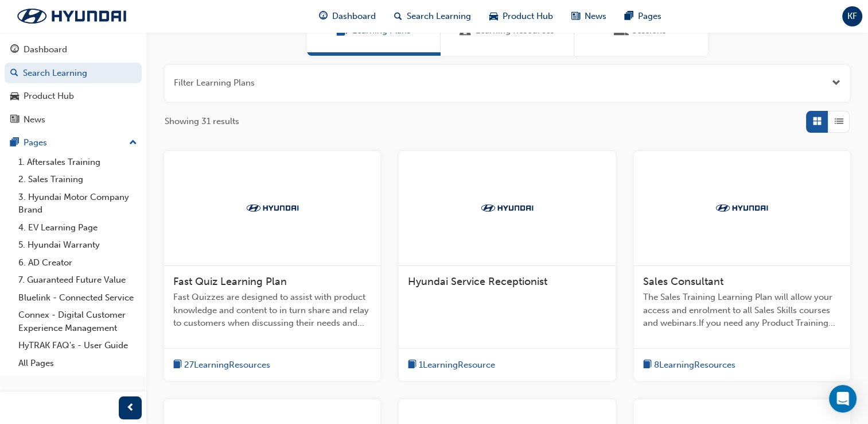 The image size is (868, 424). What do you see at coordinates (78, 345) in the screenshot?
I see `a: HyTRAK FAQ's - User Guide` at bounding box center [78, 345].